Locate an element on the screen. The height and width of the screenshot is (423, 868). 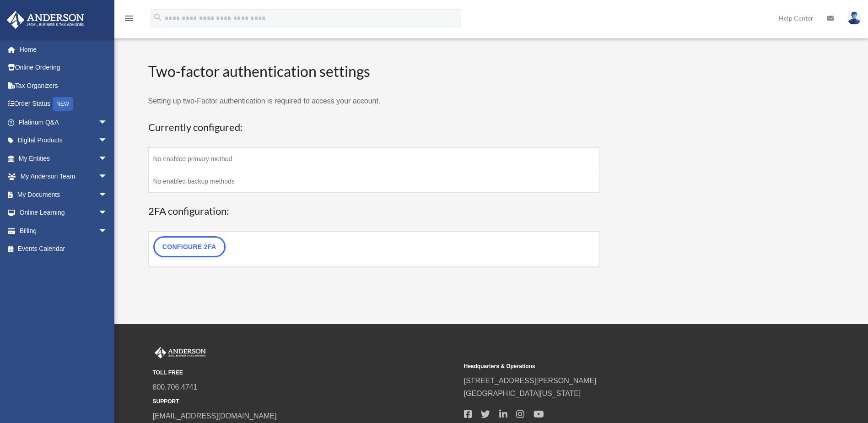
h3: 2FA configuration: is located at coordinates (374, 211).